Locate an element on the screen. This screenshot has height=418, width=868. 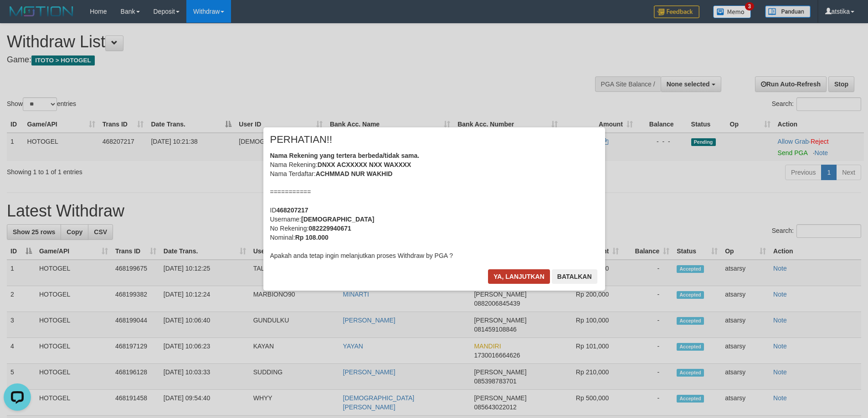
b: 082229940671 is located at coordinates (329, 229).